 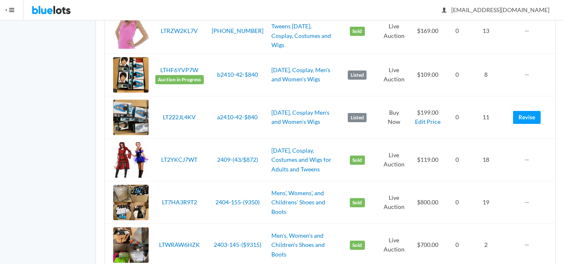 I want to click on td: $199.00, so click(x=427, y=117).